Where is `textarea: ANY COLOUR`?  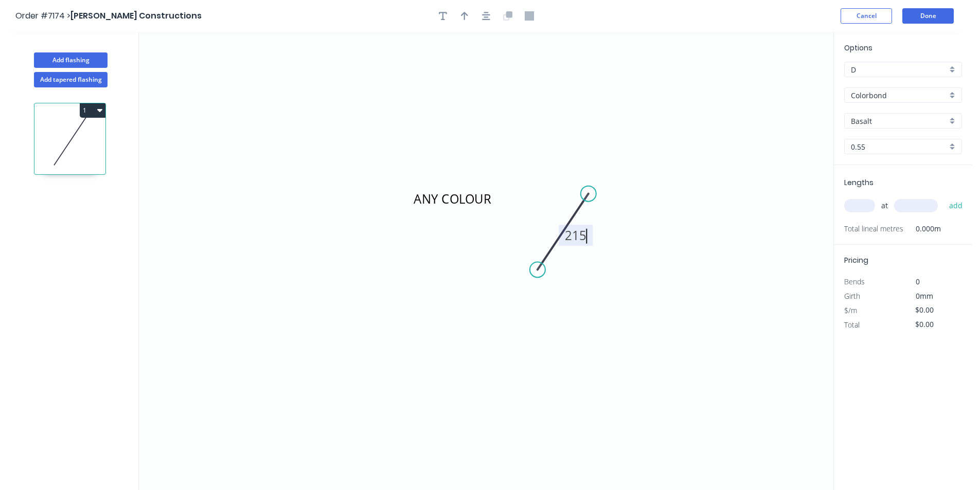
textarea: ANY COLOUR is located at coordinates (453, 207).